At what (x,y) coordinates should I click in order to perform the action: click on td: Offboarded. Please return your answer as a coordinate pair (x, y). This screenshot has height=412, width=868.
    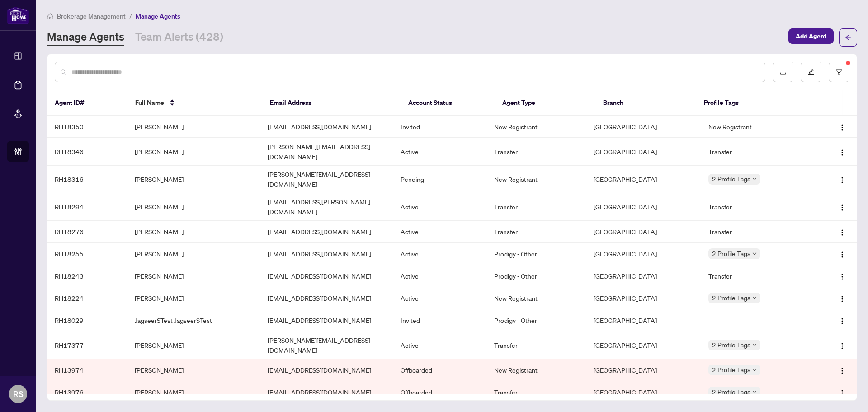
    Looking at the image, I should click on (440, 370).